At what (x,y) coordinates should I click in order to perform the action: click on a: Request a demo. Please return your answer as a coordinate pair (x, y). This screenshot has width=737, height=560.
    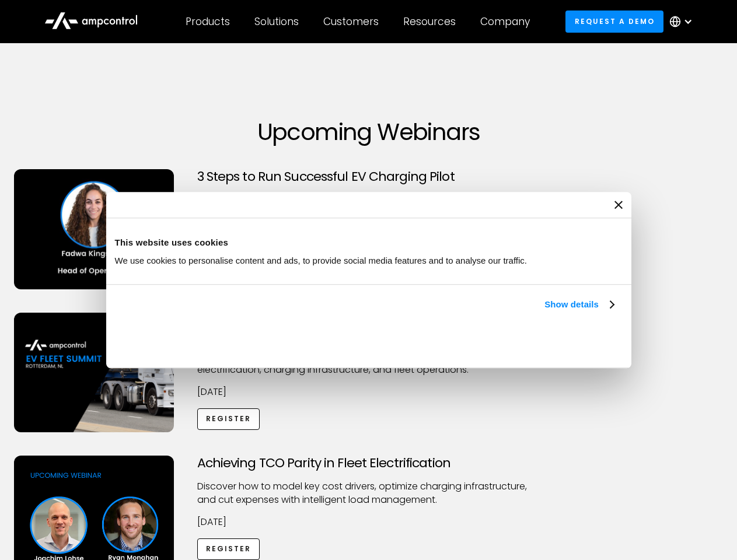
    Looking at the image, I should click on (615, 21).